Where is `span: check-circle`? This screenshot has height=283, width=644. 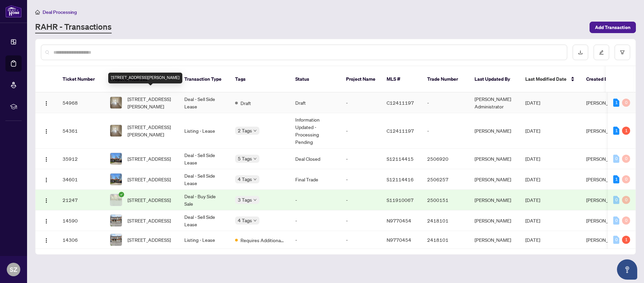 span: check-circle is located at coordinates (122, 195).